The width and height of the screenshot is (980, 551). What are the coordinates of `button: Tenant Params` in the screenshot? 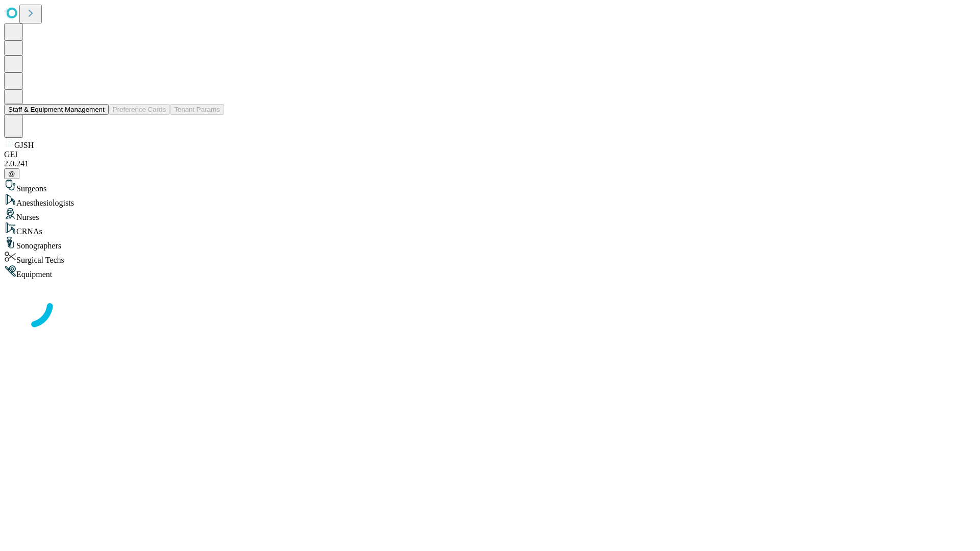 It's located at (197, 109).